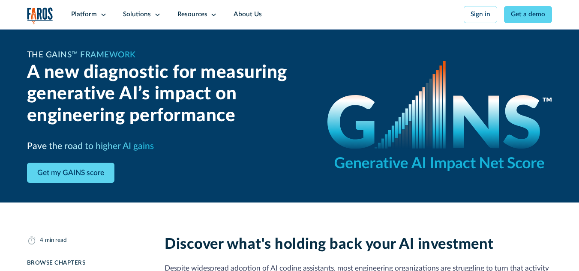 Image resolution: width=579 pixels, height=271 pixels. I want to click on a: Sign in, so click(480, 15).